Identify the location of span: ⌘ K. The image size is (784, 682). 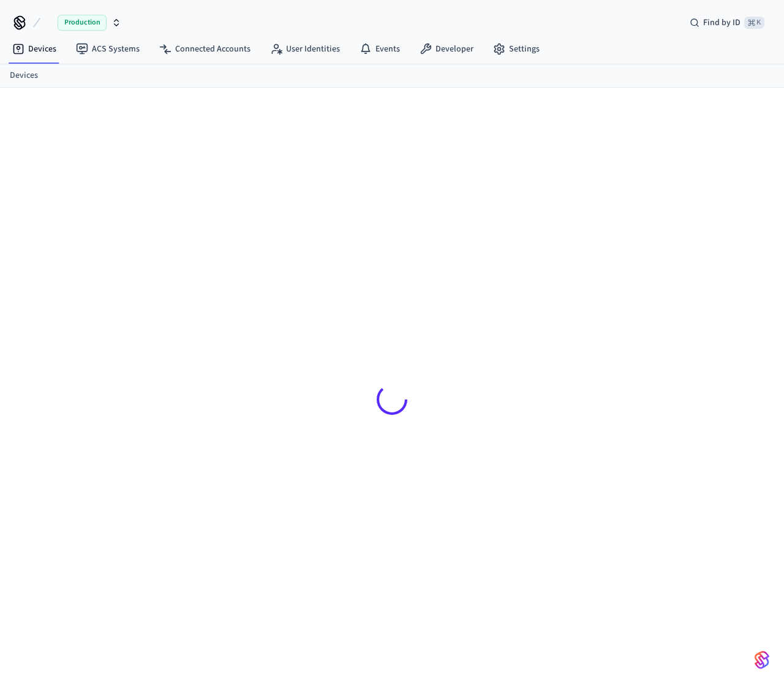
(754, 23).